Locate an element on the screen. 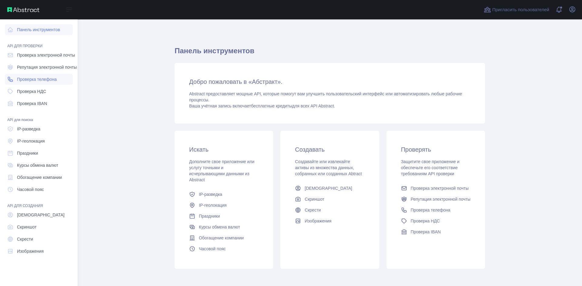 The image size is (582, 286). font: API ДЛЯ ПРОВЕРКИ is located at coordinates (25, 46).